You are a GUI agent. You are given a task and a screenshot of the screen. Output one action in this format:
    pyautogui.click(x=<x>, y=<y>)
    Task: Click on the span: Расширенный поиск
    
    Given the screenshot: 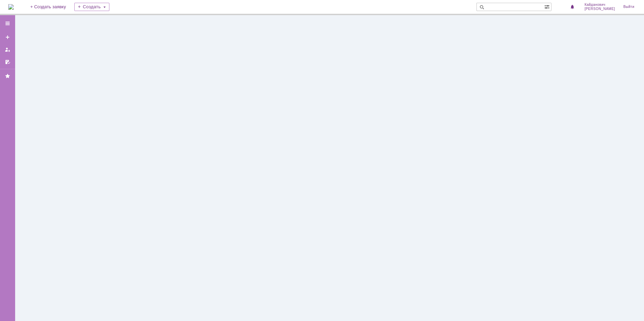 What is the action you would take?
    pyautogui.click(x=548, y=6)
    